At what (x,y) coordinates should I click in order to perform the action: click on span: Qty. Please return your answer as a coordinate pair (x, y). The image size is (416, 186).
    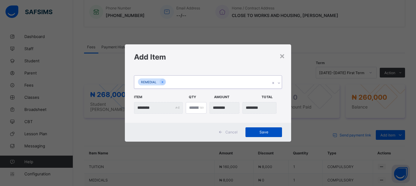
    Looking at the image, I should click on (200, 97).